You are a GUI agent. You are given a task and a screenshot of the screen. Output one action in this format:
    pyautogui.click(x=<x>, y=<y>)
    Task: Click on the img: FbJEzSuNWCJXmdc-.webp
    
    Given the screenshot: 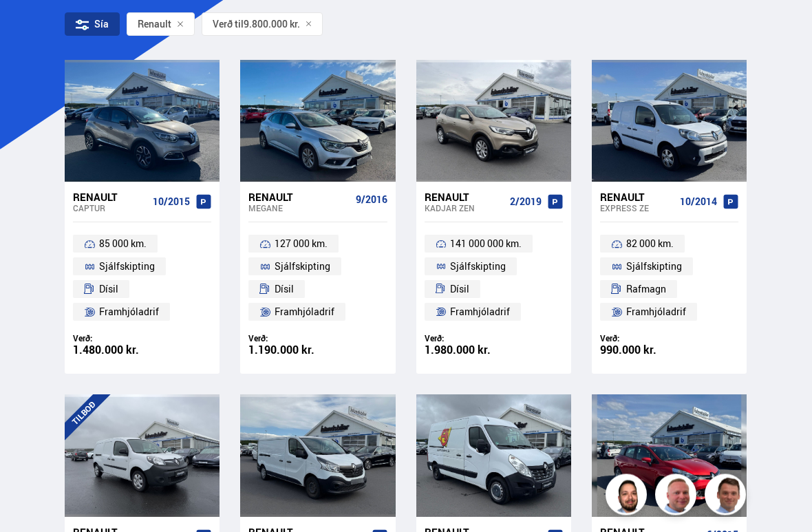 What is the action you would take?
    pyautogui.click(x=728, y=496)
    